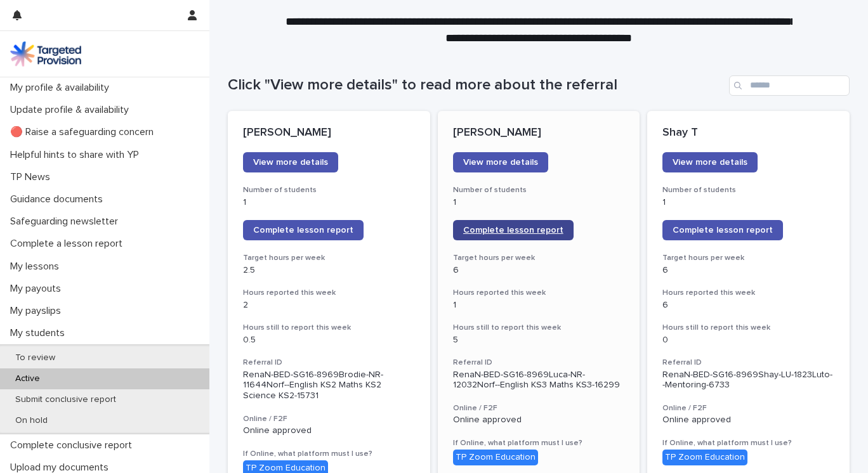 The height and width of the screenshot is (473, 868). I want to click on div: Search, so click(789, 86).